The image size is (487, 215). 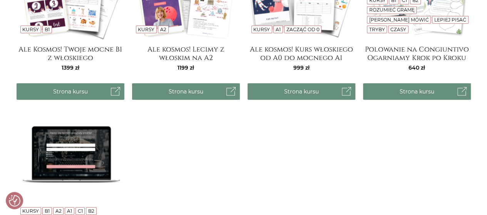 What do you see at coordinates (391, 10) in the screenshot?
I see `a: Rozumieć gramę` at bounding box center [391, 10].